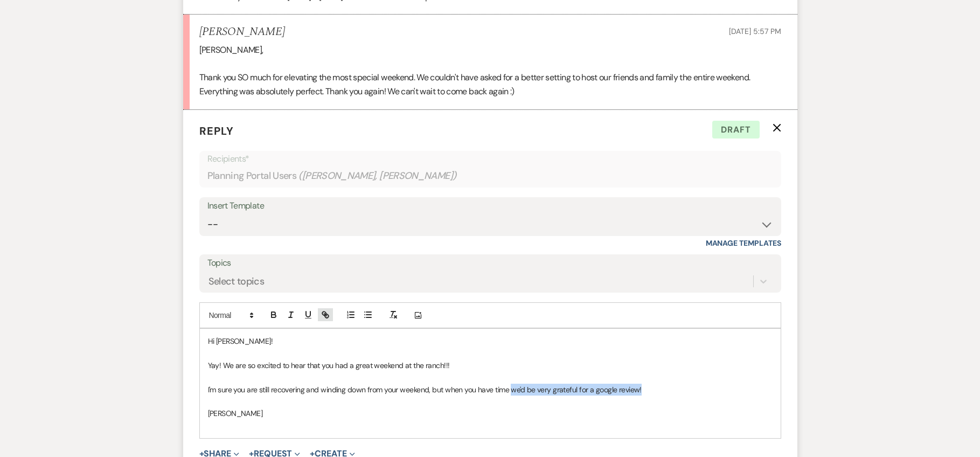  What do you see at coordinates (217, 131) in the screenshot?
I see `span: Reply` at bounding box center [217, 131].